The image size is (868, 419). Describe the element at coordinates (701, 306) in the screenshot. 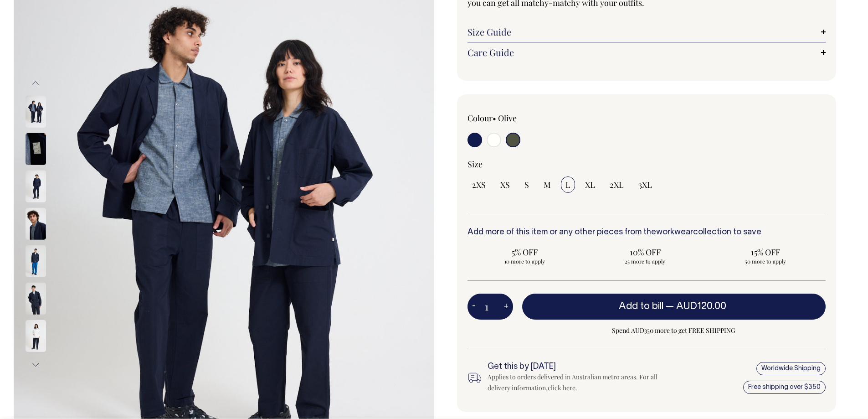

I see `span: AUD120.00` at that location.